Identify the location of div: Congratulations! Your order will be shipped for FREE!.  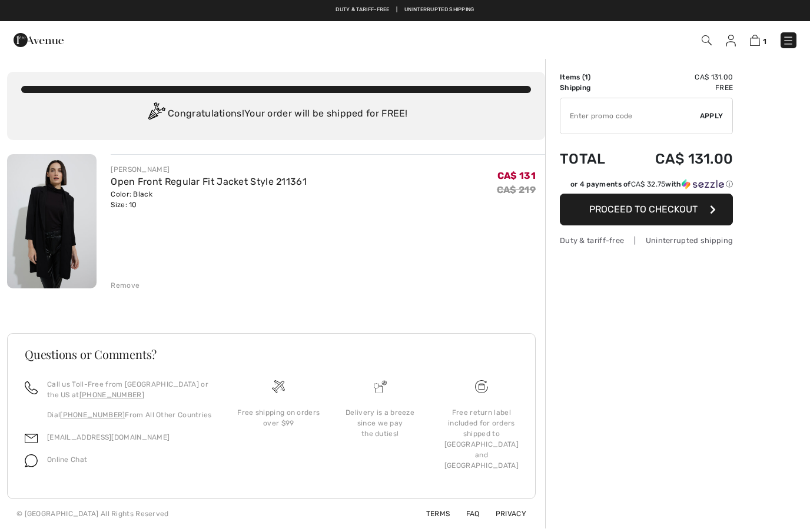
(276, 115).